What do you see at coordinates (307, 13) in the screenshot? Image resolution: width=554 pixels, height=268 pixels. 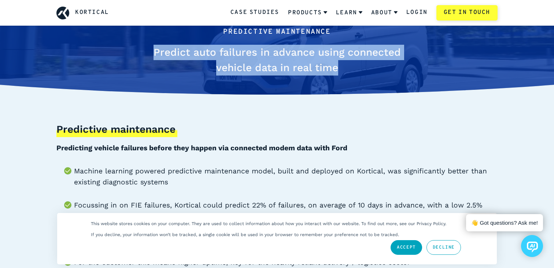 I see `a: Products` at bounding box center [307, 13].